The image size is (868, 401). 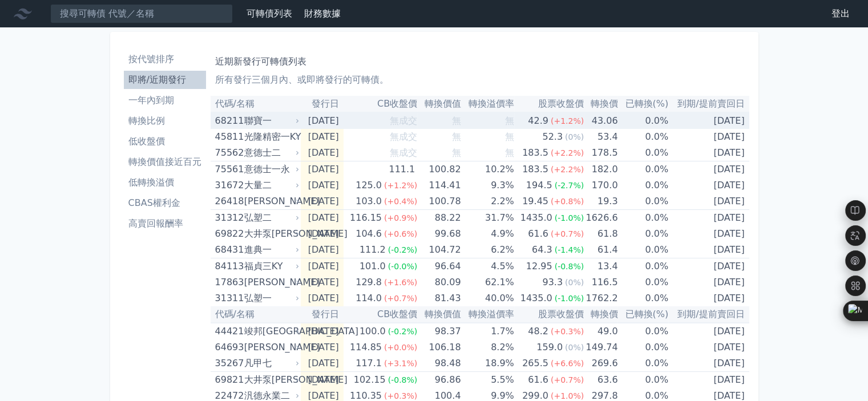 What do you see at coordinates (165, 183) in the screenshot?
I see `li: 低轉換溢價` at bounding box center [165, 183].